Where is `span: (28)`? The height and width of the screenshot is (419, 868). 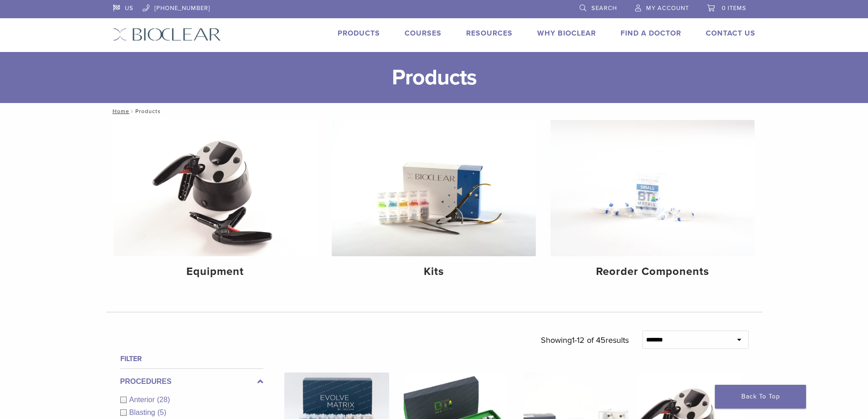 span: (28) is located at coordinates (163, 400).